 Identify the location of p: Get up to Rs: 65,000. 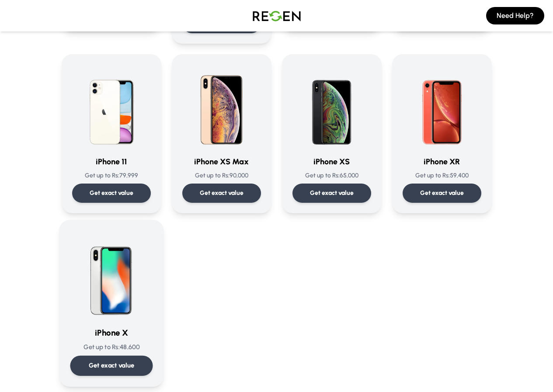
(332, 176).